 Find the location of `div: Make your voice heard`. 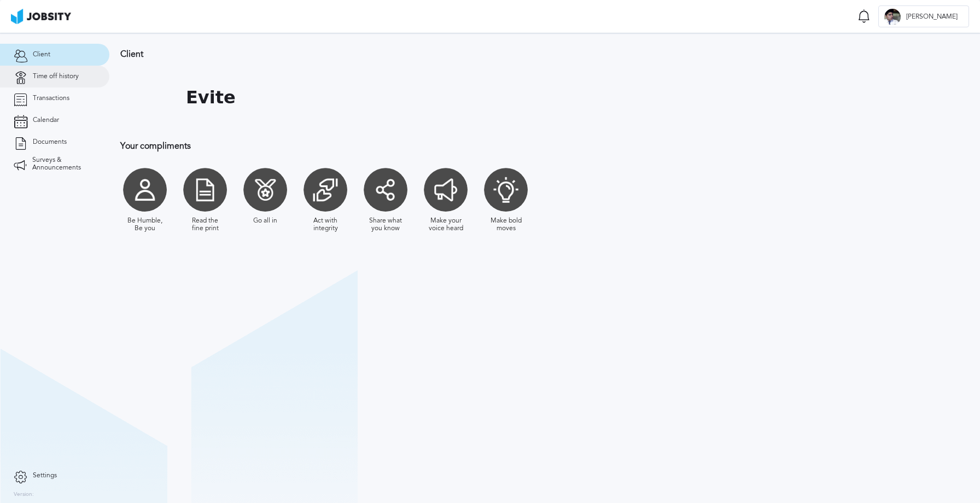

div: Make your voice heard is located at coordinates (445, 224).